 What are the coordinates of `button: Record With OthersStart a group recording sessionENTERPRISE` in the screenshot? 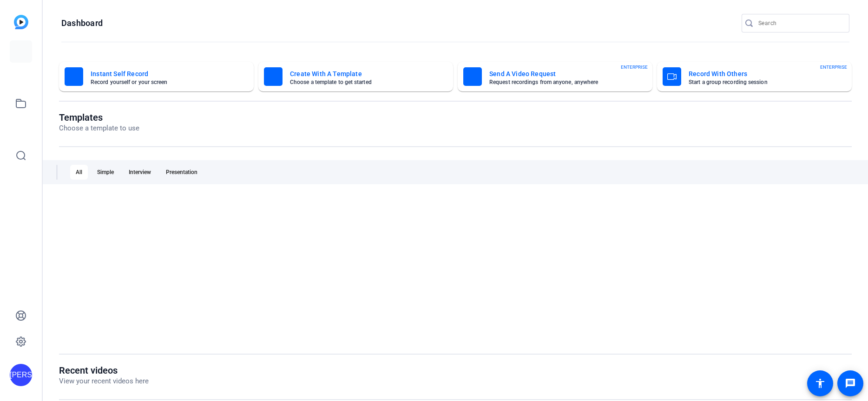 It's located at (754, 77).